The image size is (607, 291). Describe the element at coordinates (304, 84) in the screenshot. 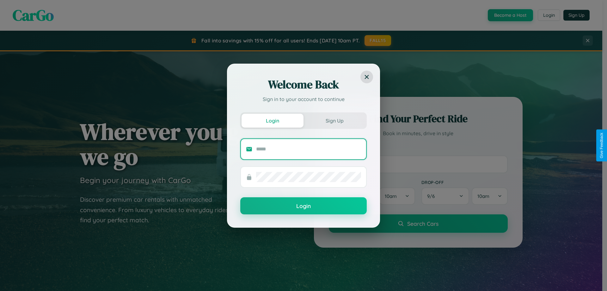

I see `h2: Welcome Back` at that location.